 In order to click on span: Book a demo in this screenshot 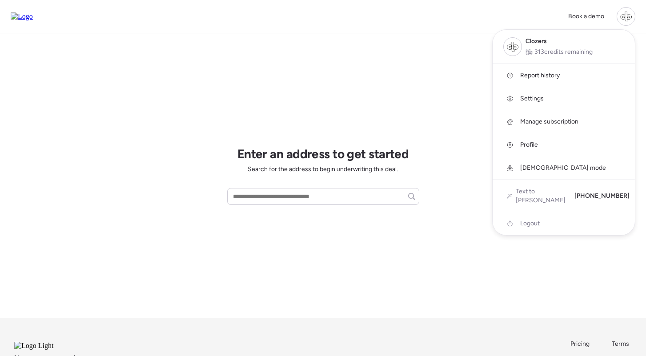, I will do `click(586, 16)`.